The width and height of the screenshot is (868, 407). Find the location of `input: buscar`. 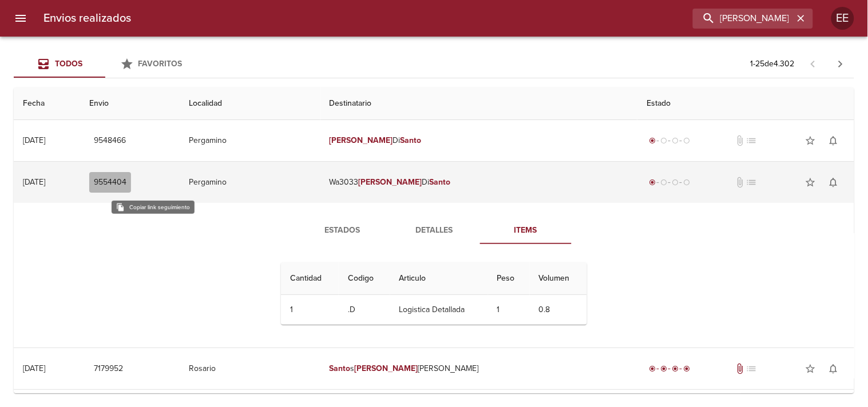

input: buscar is located at coordinates (744, 18).